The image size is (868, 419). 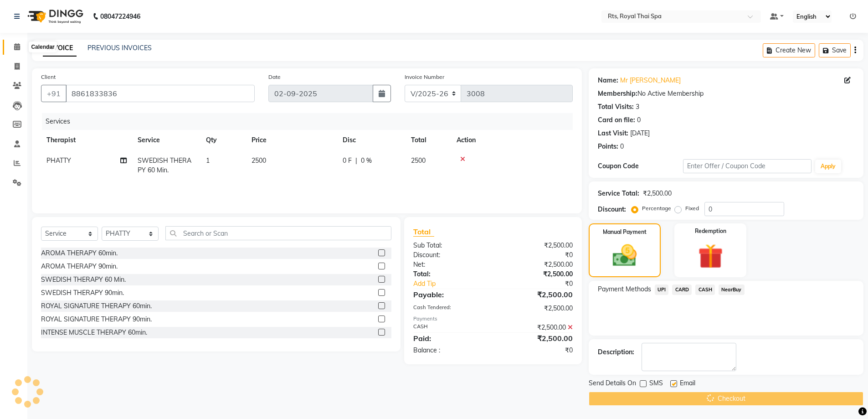 What do you see at coordinates (617, 120) in the screenshot?
I see `div: Card on file:` at bounding box center [617, 120].